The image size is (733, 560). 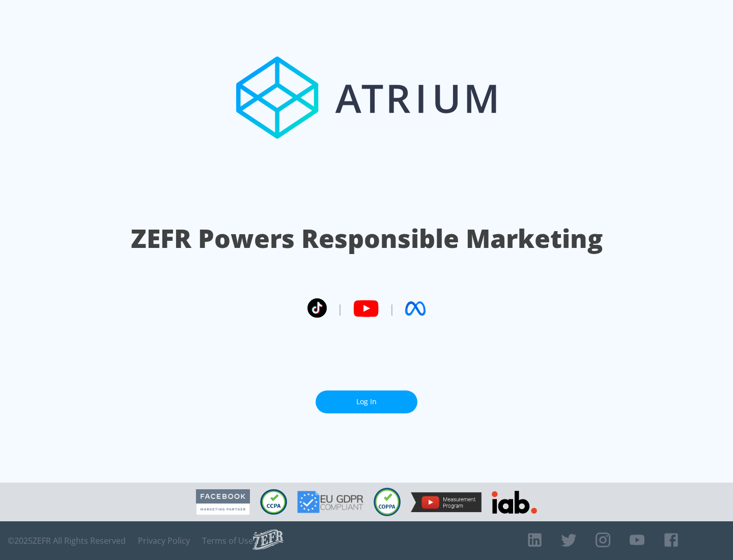 What do you see at coordinates (367, 402) in the screenshot?
I see `a: Log In` at bounding box center [367, 402].